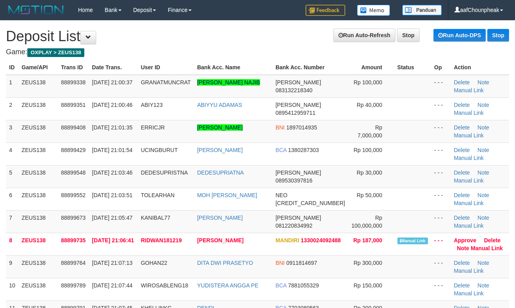 Image resolution: width=515 pixels, height=308 pixels. I want to click on span: OXPLAY > ZEUS138, so click(56, 53).